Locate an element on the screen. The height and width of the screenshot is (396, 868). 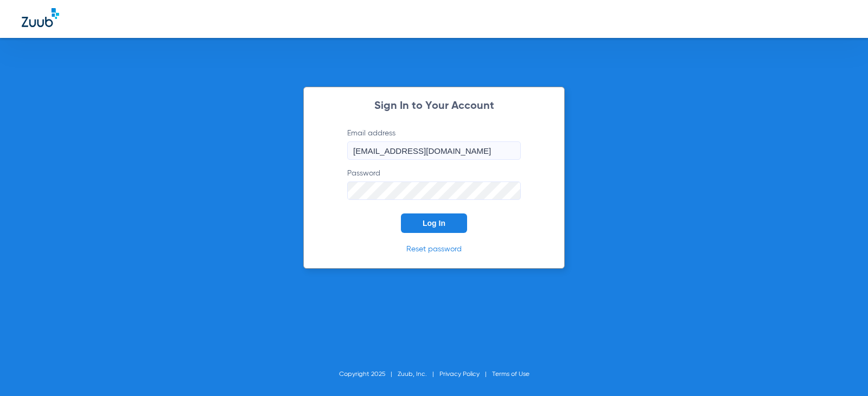
li: Zuub, Inc. is located at coordinates (419, 375).